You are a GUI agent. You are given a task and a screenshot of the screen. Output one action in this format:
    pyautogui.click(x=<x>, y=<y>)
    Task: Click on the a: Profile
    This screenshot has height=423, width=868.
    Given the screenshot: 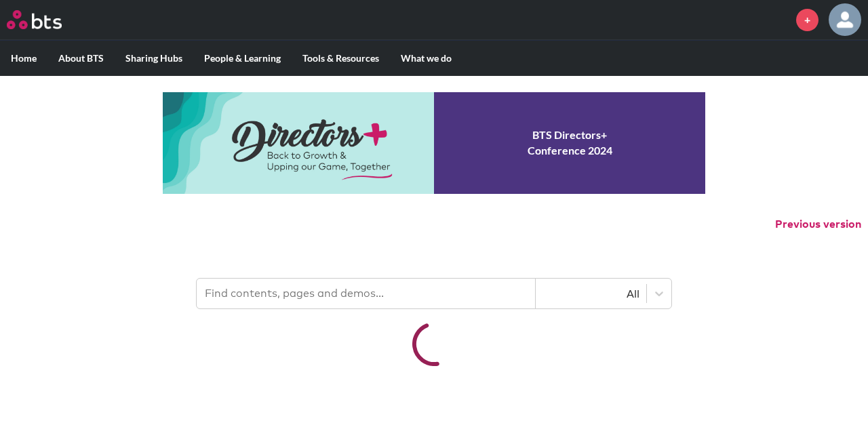 What is the action you would take?
    pyautogui.click(x=845, y=20)
    